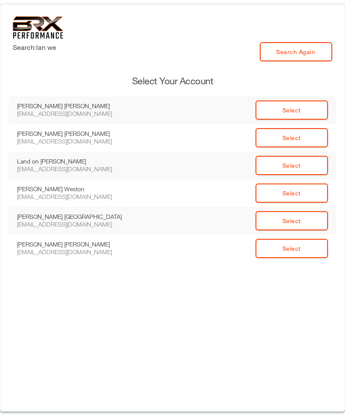 This screenshot has width=345, height=416. I want to click on label: Search: lan we, so click(35, 47).